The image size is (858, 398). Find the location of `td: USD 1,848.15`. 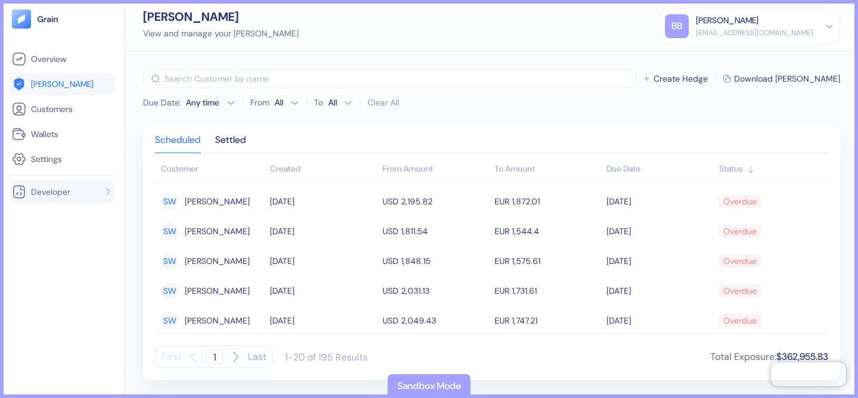

td: USD 1,848.15 is located at coordinates (436, 261).